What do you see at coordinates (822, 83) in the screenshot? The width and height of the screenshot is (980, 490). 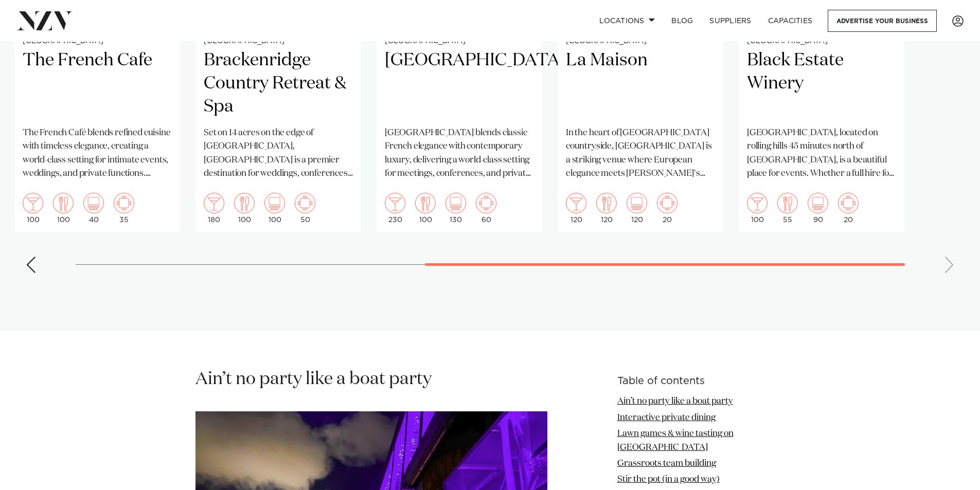 I see `h2: Black Estate Winery` at bounding box center [822, 83].